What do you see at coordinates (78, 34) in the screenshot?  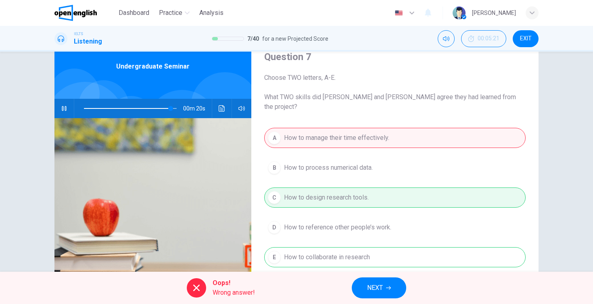 I see `span: IELTS` at bounding box center [78, 34].